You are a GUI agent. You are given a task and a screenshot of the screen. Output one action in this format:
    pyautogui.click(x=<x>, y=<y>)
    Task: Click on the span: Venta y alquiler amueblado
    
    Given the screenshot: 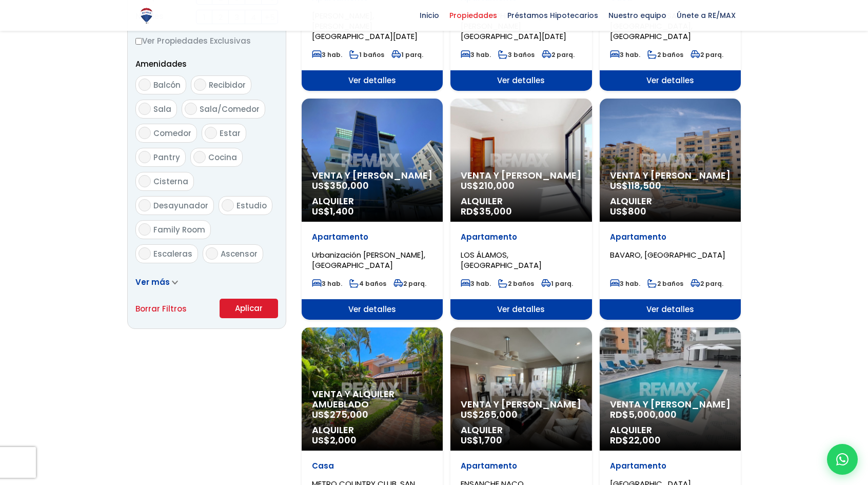 What is the action you would take?
    pyautogui.click(x=372, y=400)
    